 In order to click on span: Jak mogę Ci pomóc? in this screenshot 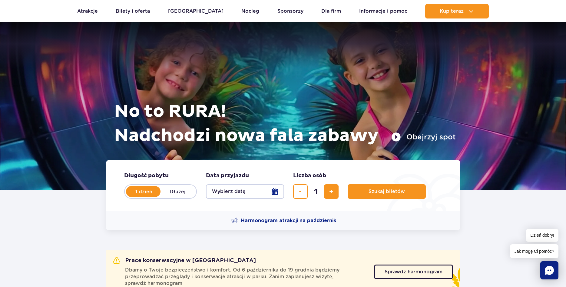, I will do `click(535, 251)`.